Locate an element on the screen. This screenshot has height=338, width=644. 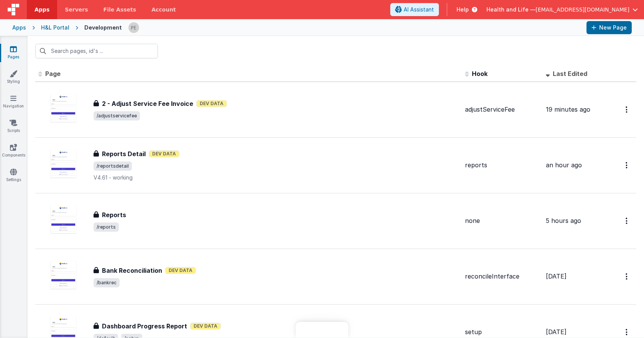
span: /reports is located at coordinates (106, 227).